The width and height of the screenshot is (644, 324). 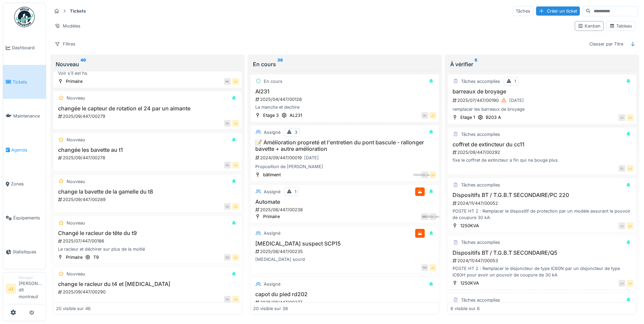 What do you see at coordinates (24, 184) in the screenshot?
I see `a: Zones` at bounding box center [24, 184].